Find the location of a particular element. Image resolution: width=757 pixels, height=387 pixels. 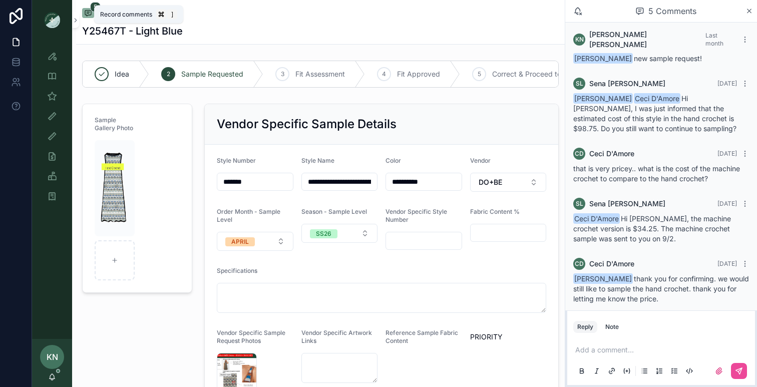

span: 2 is located at coordinates (168, 74).